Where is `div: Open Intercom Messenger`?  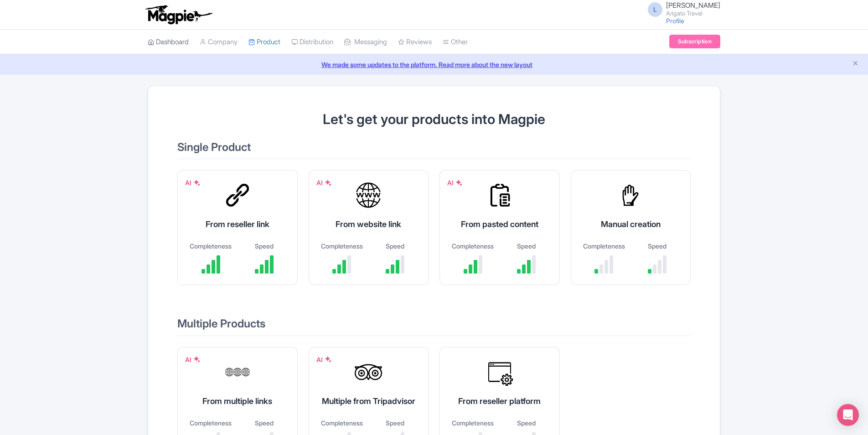 div: Open Intercom Messenger is located at coordinates (848, 415).